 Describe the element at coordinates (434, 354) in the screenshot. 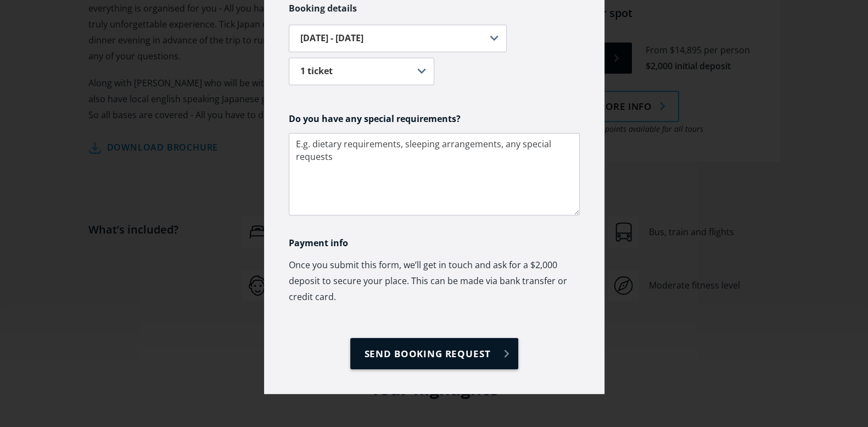

I see `input: Send booking request` at that location.